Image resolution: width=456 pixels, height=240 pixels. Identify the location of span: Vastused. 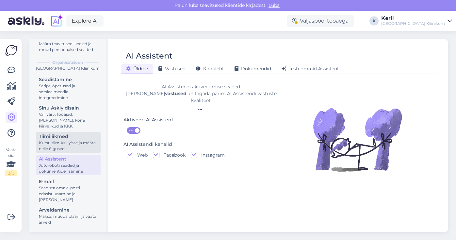
(172, 69).